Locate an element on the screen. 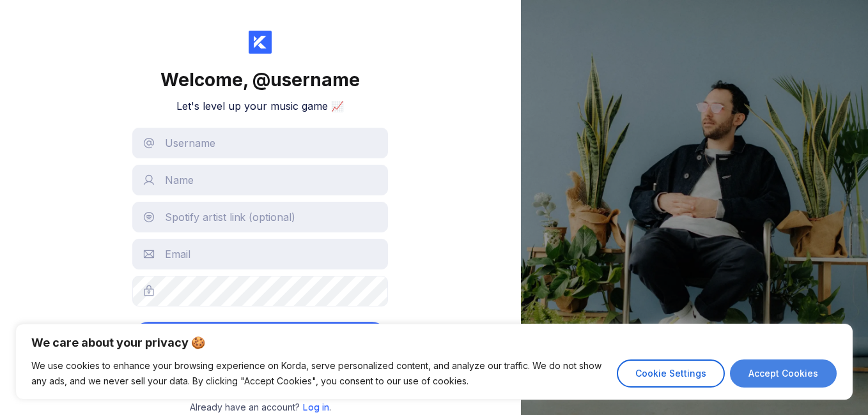 The height and width of the screenshot is (415, 868). p: We care about your privacy 🍪 is located at coordinates (434, 343).